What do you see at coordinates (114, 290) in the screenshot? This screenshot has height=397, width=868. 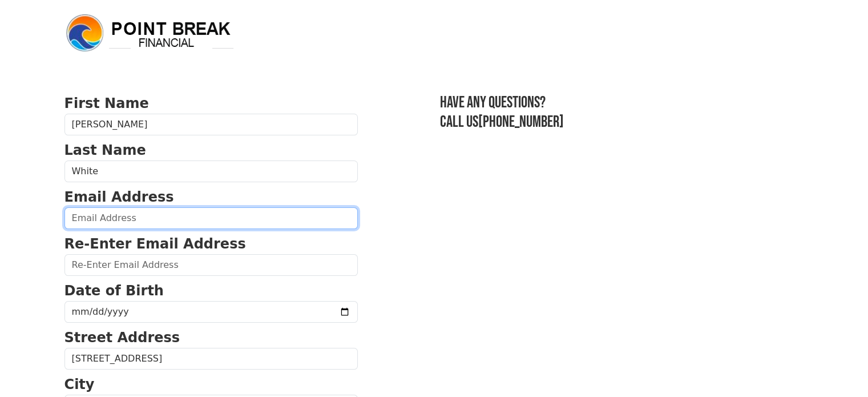 I see `strong: Date of Birth` at bounding box center [114, 290].